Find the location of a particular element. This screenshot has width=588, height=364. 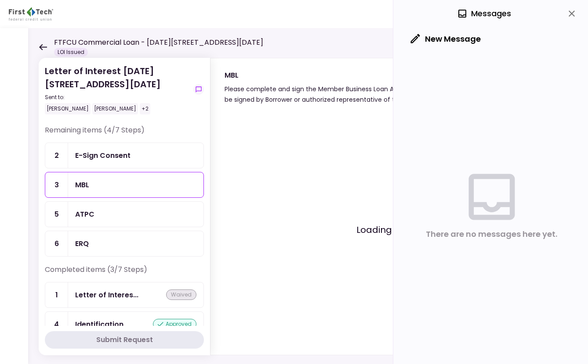

div: LOI Issued is located at coordinates (71, 52).